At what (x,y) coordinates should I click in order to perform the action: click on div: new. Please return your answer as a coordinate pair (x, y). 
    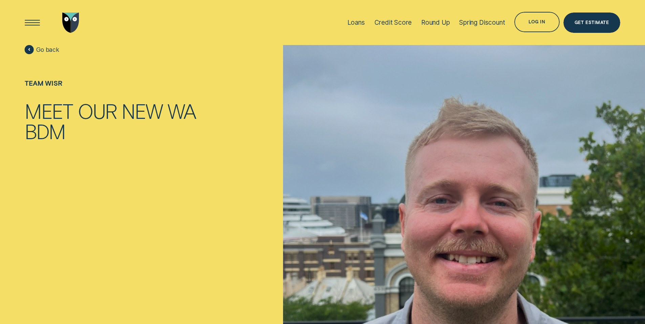
    Looking at the image, I should click on (142, 111).